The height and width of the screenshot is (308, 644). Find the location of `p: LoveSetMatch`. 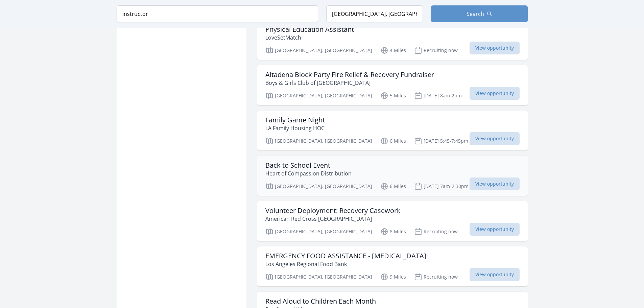

p: LoveSetMatch is located at coordinates (310, 37).